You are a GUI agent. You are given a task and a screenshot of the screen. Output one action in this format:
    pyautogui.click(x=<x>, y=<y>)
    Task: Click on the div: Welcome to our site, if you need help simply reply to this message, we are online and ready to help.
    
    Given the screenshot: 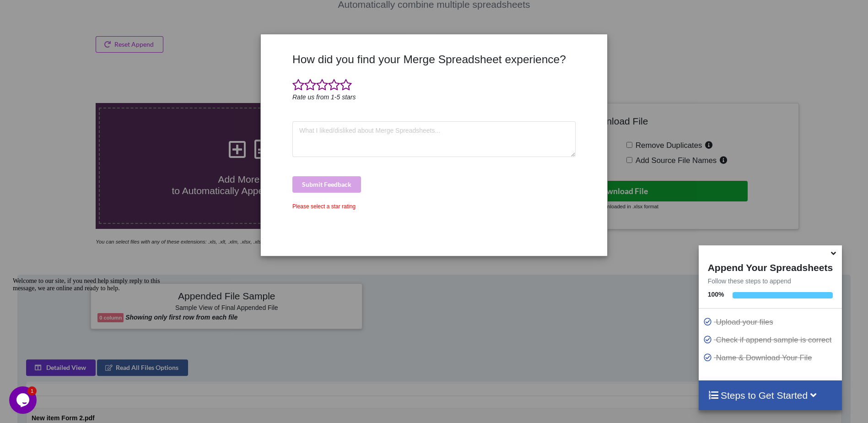 What is the action you would take?
    pyautogui.click(x=86, y=11)
    